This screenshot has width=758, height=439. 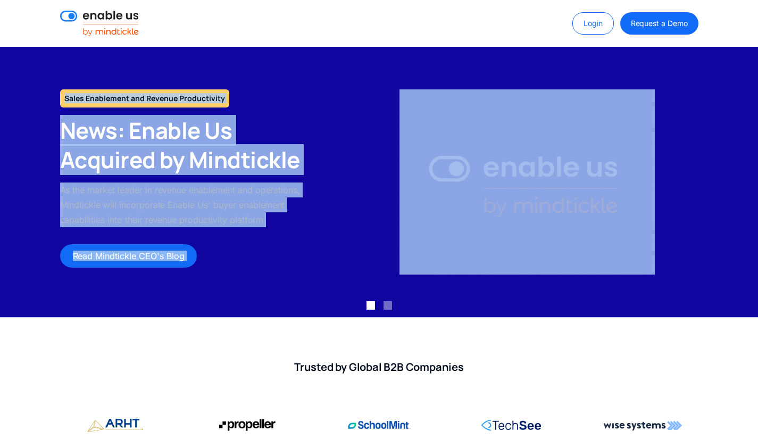 I want to click on img: SchoolMint corporate logo, so click(x=379, y=425).